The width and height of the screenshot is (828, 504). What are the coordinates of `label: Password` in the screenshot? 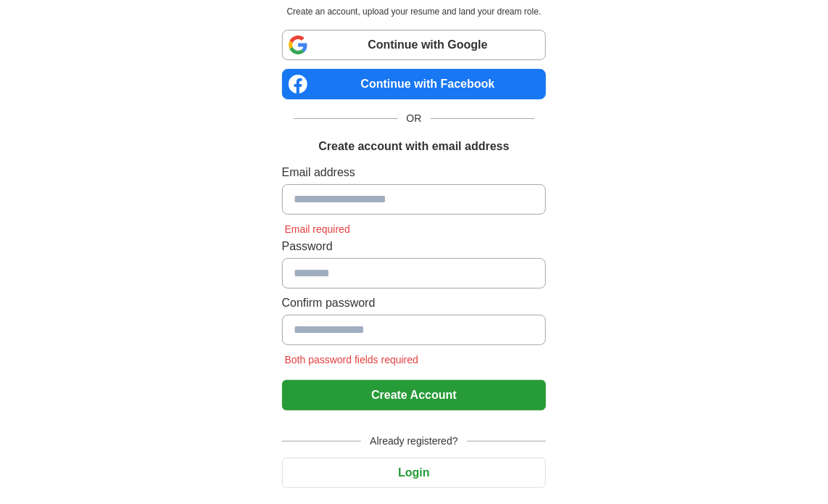 It's located at (414, 246).